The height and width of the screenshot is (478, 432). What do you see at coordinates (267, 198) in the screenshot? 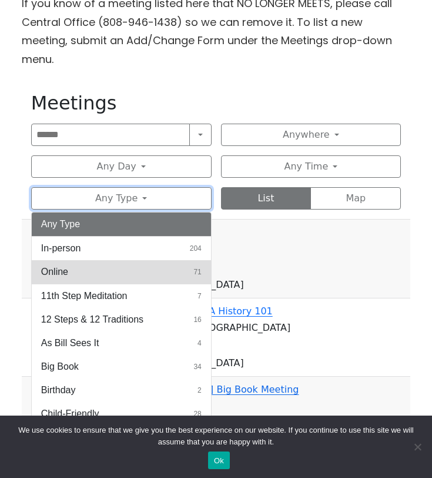
I see `button: List` at bounding box center [267, 198].